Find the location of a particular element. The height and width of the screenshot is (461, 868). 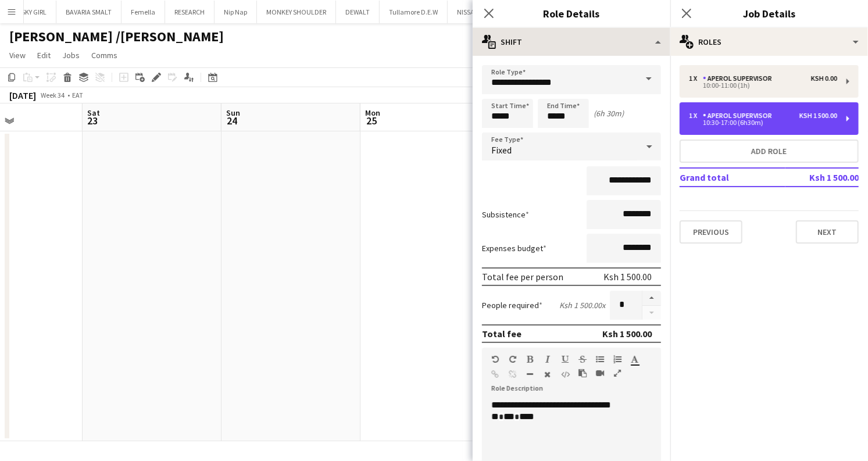

label: Subsistence is located at coordinates (505, 214).